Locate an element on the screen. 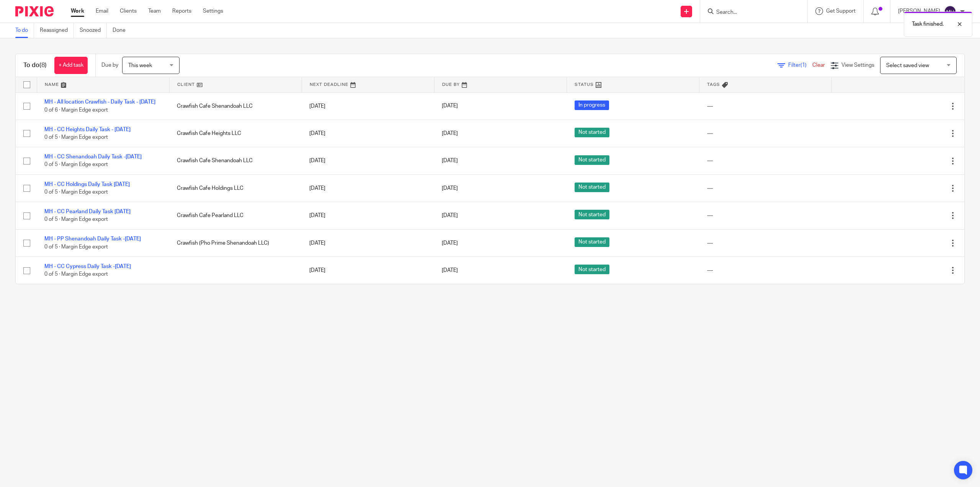 The height and width of the screenshot is (487, 980). h1: To do is located at coordinates (35, 65).